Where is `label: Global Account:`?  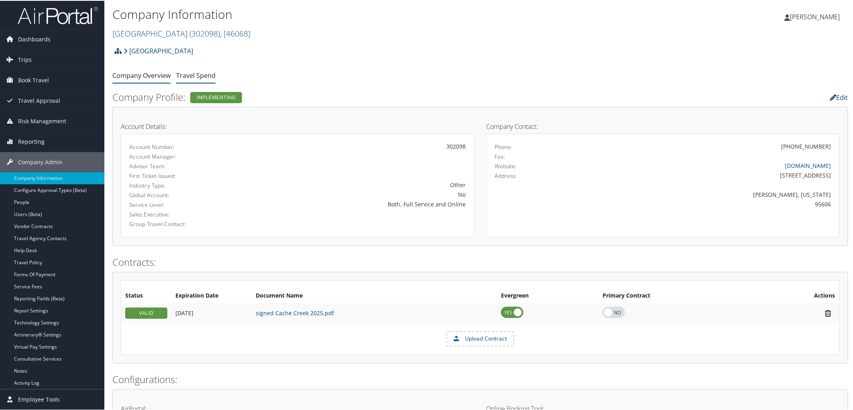 label: Global Account: is located at coordinates (181, 194).